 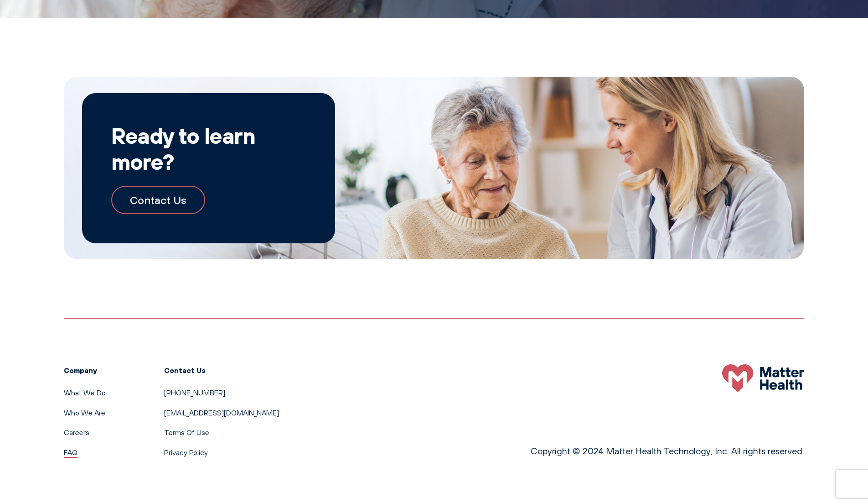 I want to click on a: Careers, so click(x=76, y=432).